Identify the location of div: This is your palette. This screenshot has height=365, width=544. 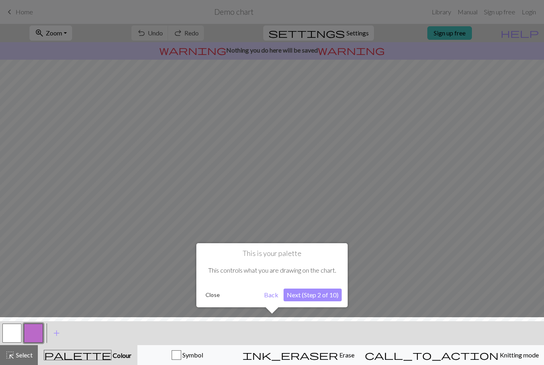
(272, 275).